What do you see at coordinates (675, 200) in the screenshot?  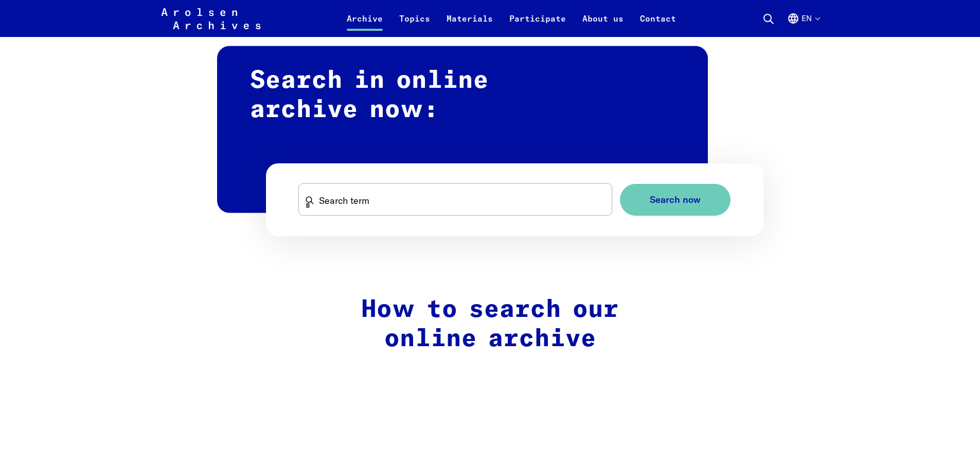 I see `button: Search now` at bounding box center [675, 200].